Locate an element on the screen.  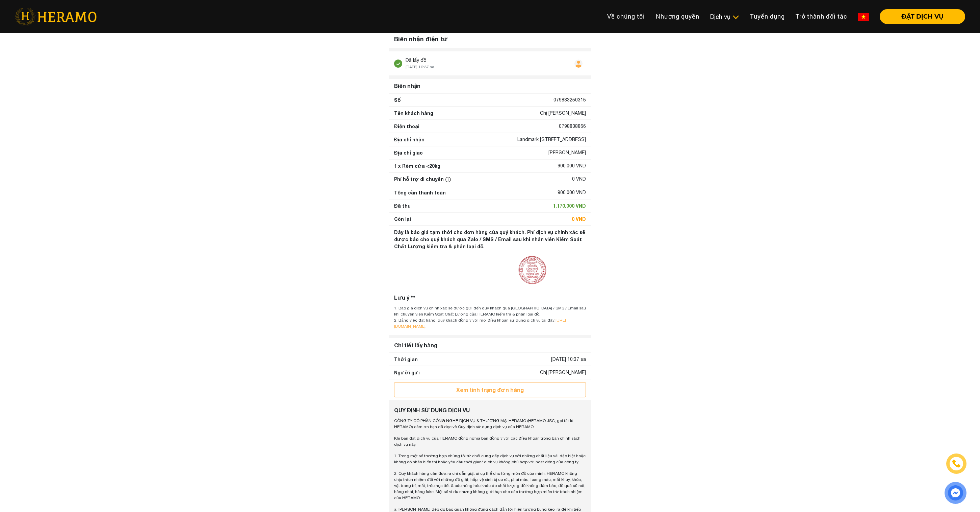
div: Người gửi is located at coordinates (407, 372).